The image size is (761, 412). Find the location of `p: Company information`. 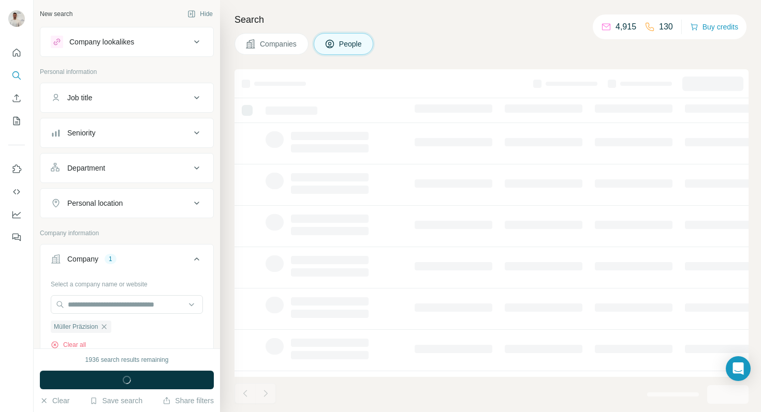

p: Company information is located at coordinates (127, 233).